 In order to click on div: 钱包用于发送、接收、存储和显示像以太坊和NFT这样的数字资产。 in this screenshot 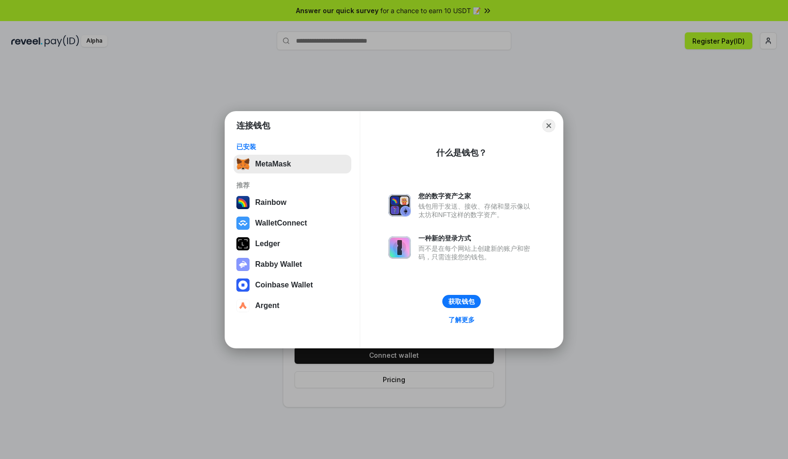, I will do `click(477, 211)`.